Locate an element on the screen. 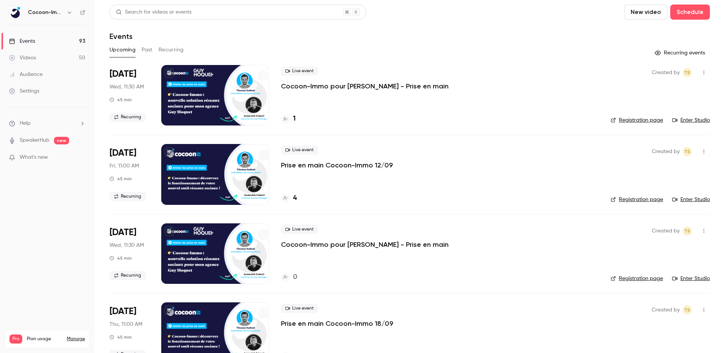 The image size is (725, 353). button: New video is located at coordinates (646, 12).